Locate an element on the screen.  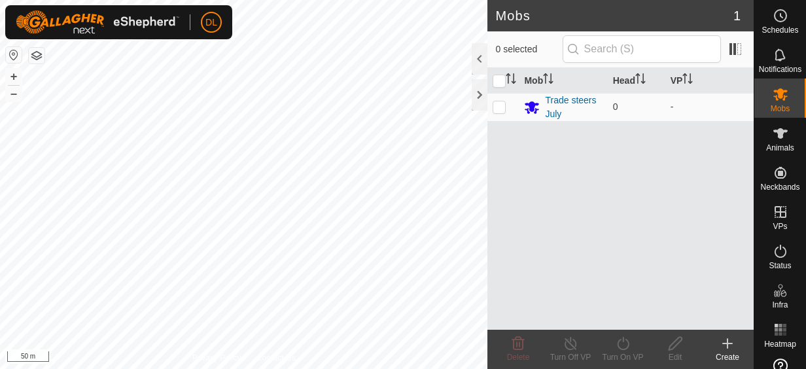
span: VPs is located at coordinates (780, 226).